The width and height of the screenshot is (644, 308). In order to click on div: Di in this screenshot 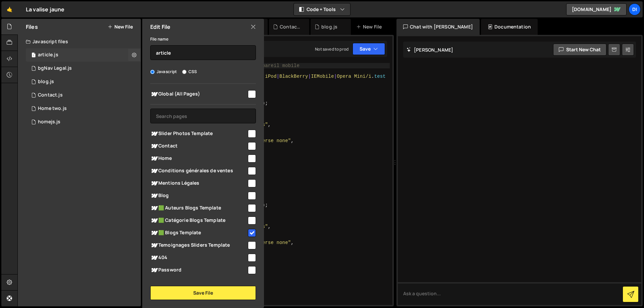, I will do `click(634, 10)`.